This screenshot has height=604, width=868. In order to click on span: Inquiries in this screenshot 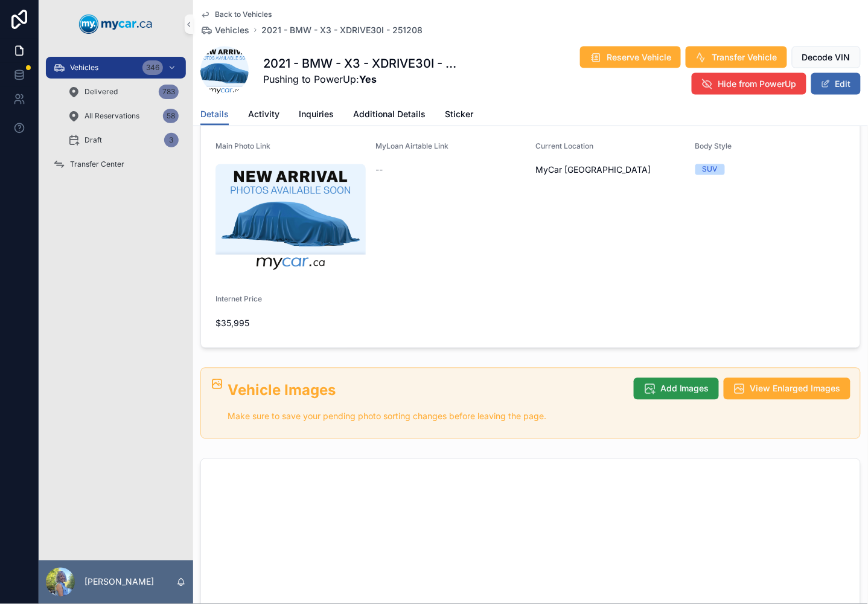, I will do `click(316, 114)`.